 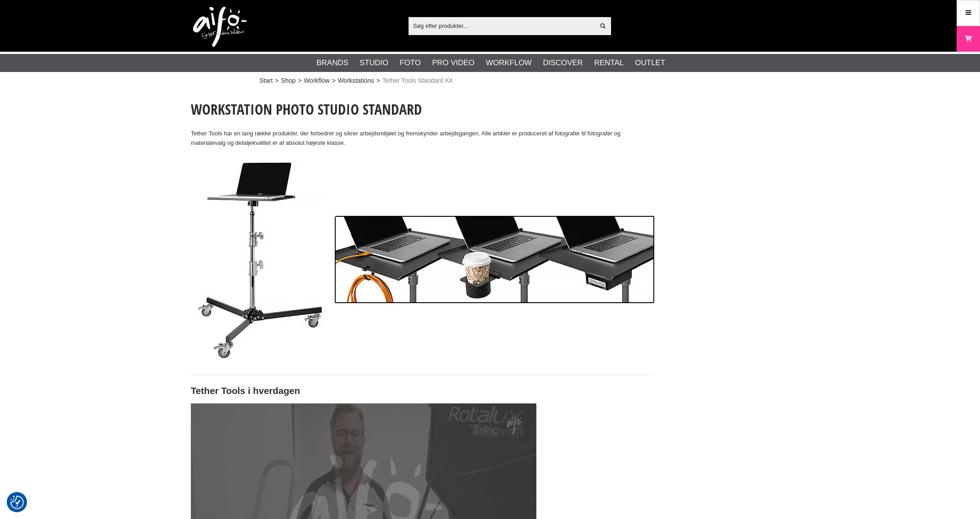 What do you see at coordinates (650, 63) in the screenshot?
I see `a: Outlet` at bounding box center [650, 63].